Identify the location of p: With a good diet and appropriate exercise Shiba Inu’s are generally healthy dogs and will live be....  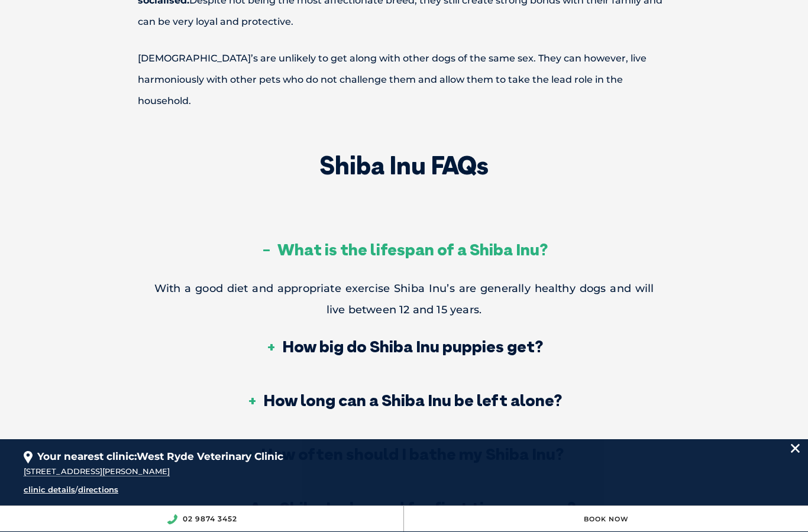
(404, 299).